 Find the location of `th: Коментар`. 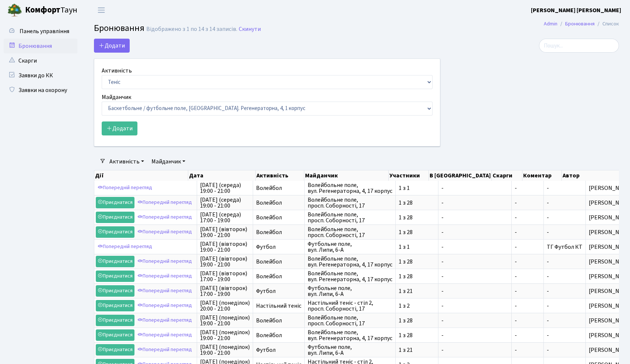

th: Коментар is located at coordinates (542, 176).